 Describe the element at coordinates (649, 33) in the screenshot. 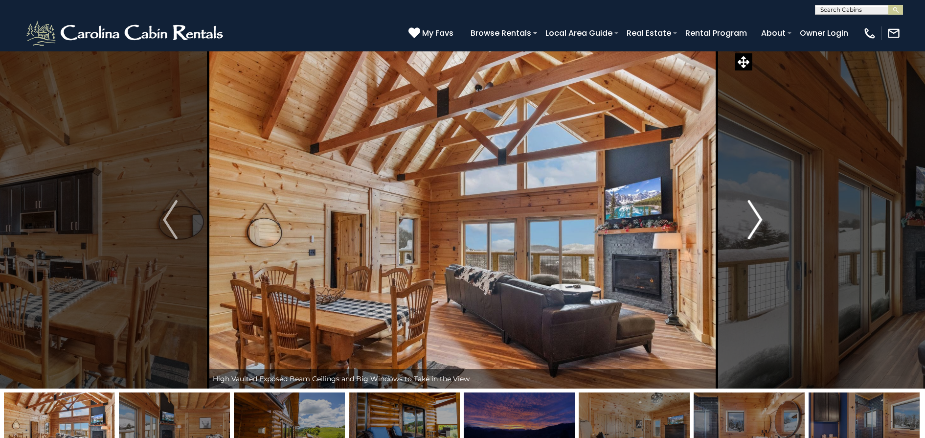

I see `a: Real Estate` at that location.